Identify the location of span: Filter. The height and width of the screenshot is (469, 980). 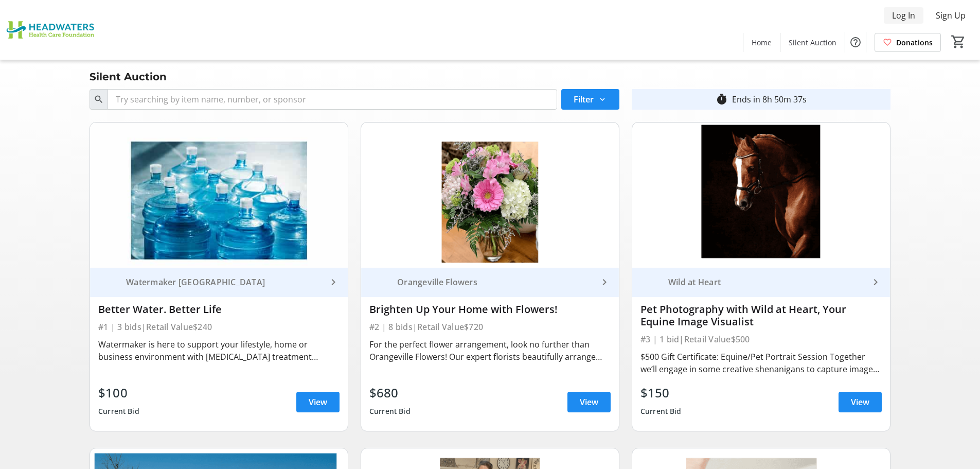
(583, 100).